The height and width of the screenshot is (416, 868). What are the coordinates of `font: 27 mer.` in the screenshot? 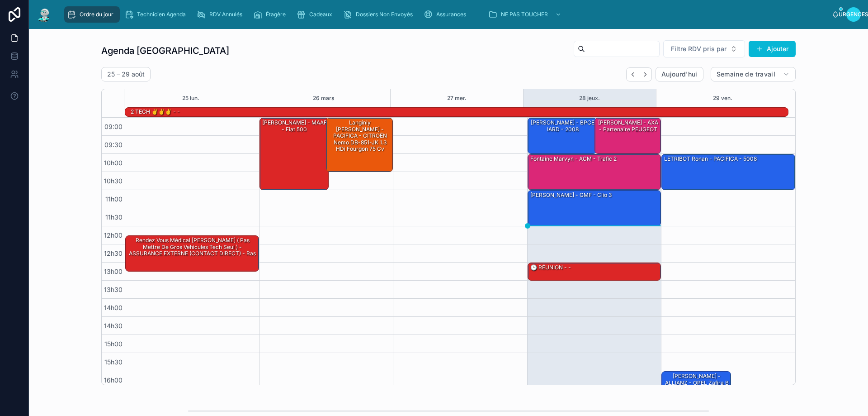 It's located at (457, 98).